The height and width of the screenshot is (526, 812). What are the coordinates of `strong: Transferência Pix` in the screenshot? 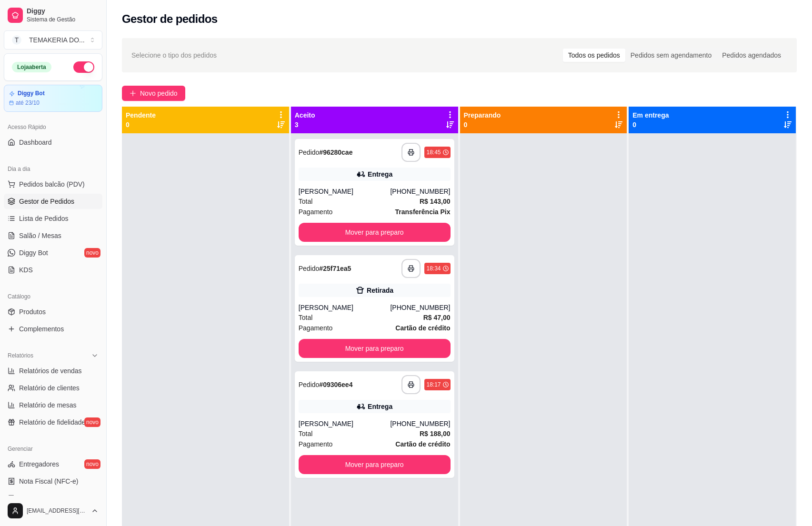 It's located at (423, 212).